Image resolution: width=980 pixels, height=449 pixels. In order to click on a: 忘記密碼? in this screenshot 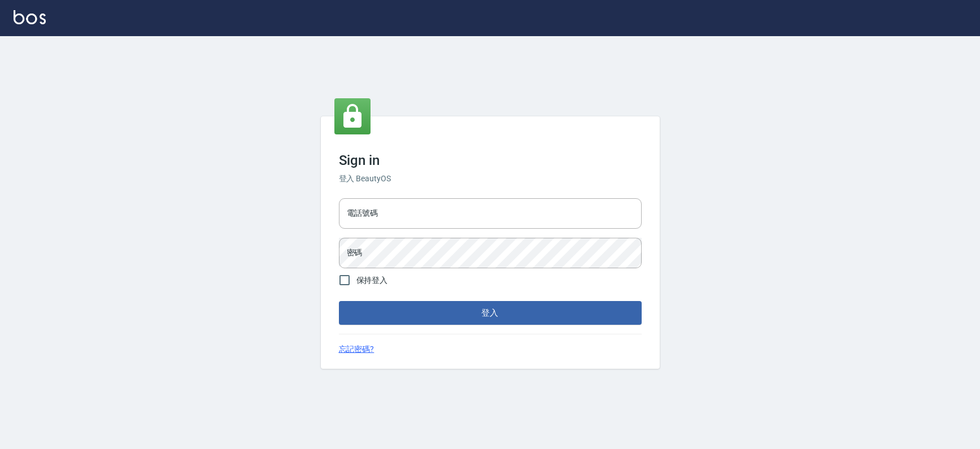, I will do `click(356, 349)`.